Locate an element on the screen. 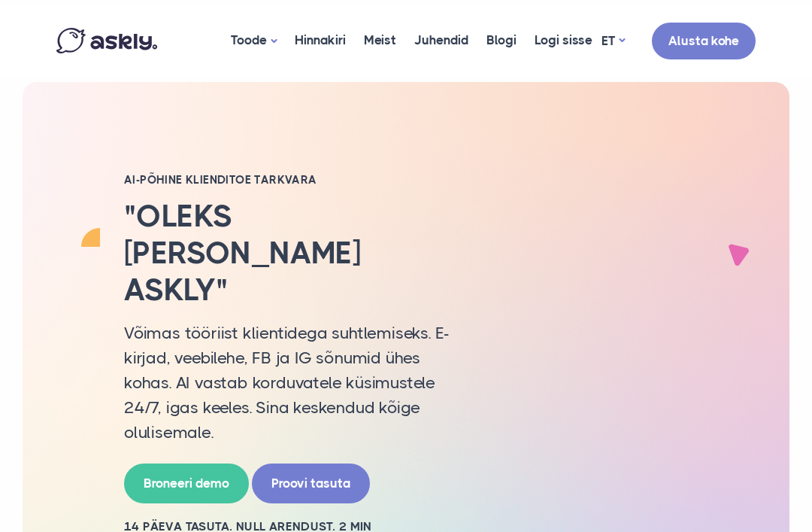 This screenshot has height=532, width=812. a: Hinnakiri is located at coordinates (321, 40).